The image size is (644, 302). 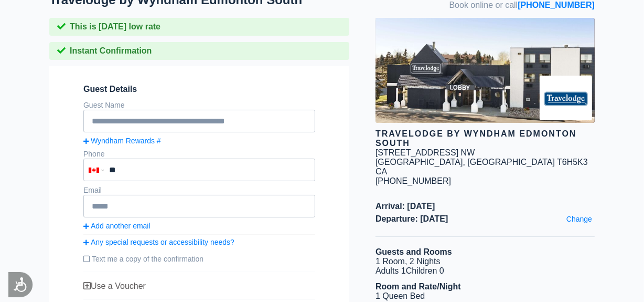 What do you see at coordinates (485, 261) in the screenshot?
I see `li: 1 Room, 2 Nights` at bounding box center [485, 261].